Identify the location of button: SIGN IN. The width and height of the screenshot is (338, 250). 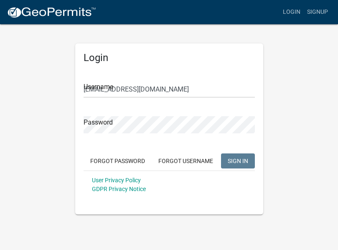
(238, 161).